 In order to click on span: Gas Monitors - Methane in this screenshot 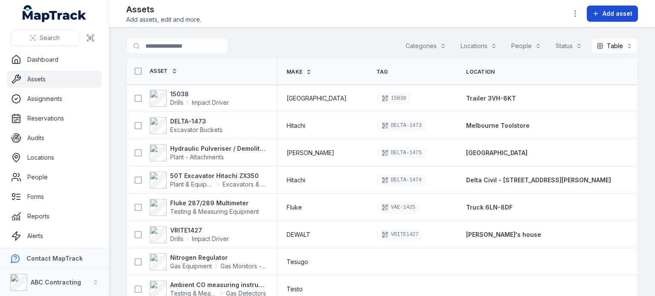, I will do `click(243, 266)`.